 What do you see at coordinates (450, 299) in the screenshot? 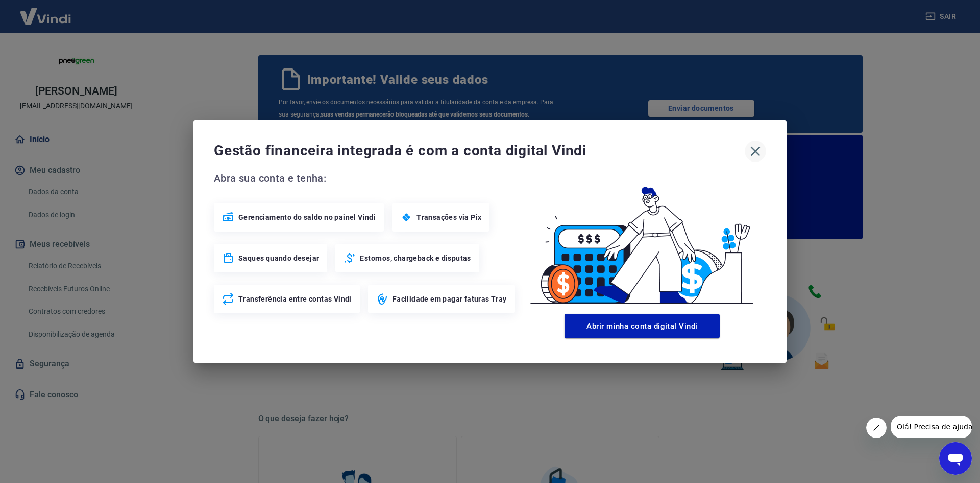
I see `span: Facilidade em pagar faturas Tray` at bounding box center [450, 299].